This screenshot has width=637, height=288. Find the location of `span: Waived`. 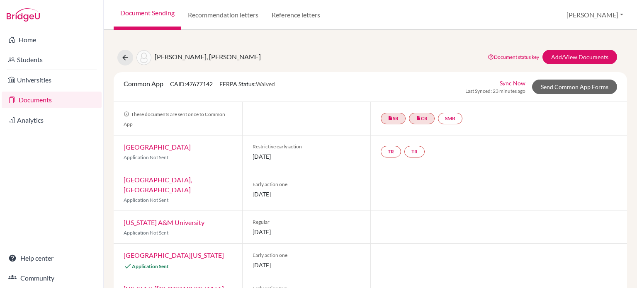

span: Waived is located at coordinates (266, 84).